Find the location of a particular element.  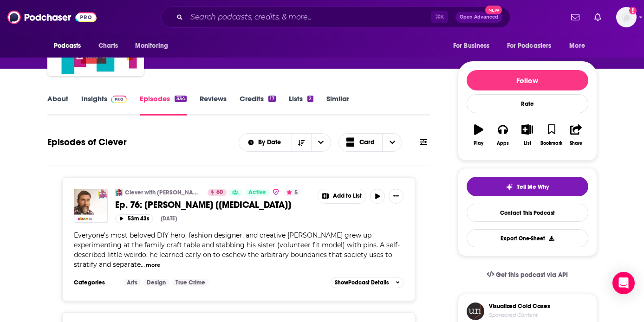

a: Contact This Podcast is located at coordinates (528, 213).